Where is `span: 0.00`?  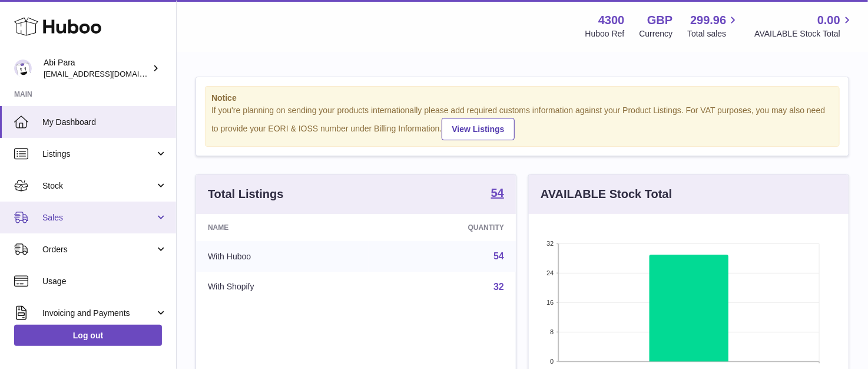
span: 0.00 is located at coordinates (828, 20).